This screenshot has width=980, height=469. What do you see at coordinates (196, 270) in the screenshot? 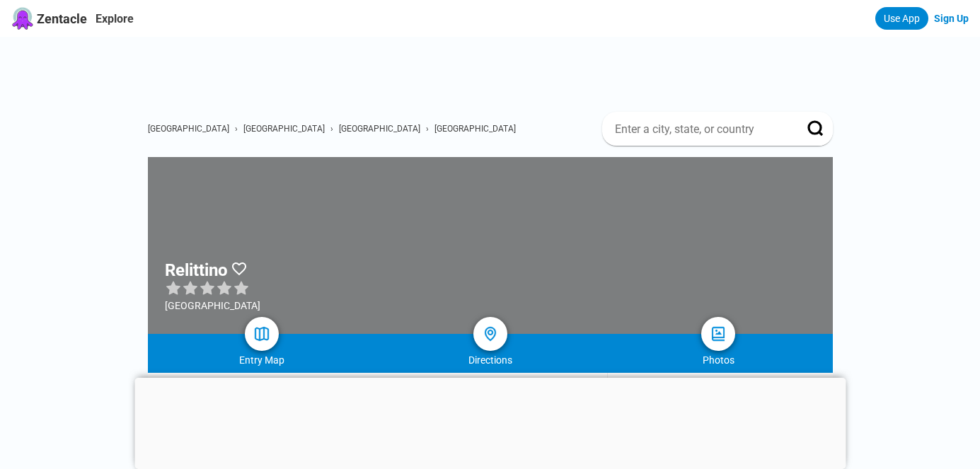
I see `h1: Relittino` at bounding box center [196, 270].